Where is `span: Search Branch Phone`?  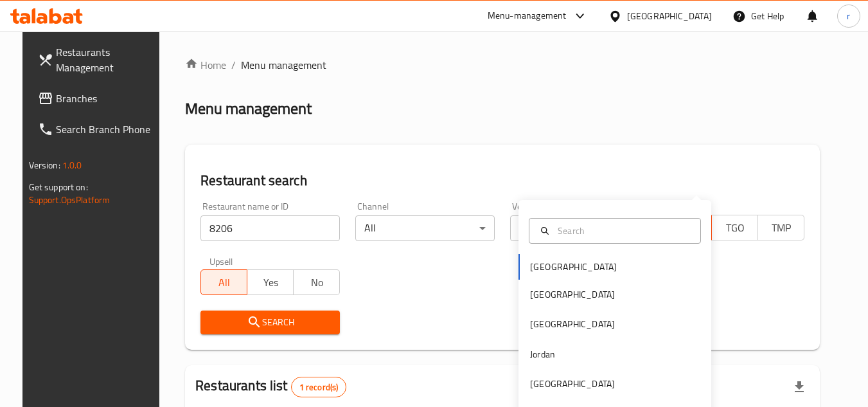
span: Search Branch Phone is located at coordinates (107, 129).